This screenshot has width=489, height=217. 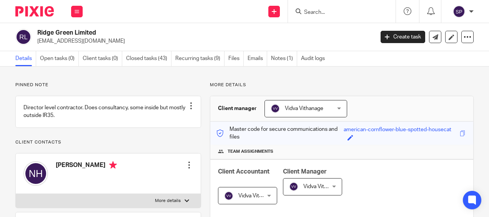 I want to click on a: Audit logs, so click(x=315, y=58).